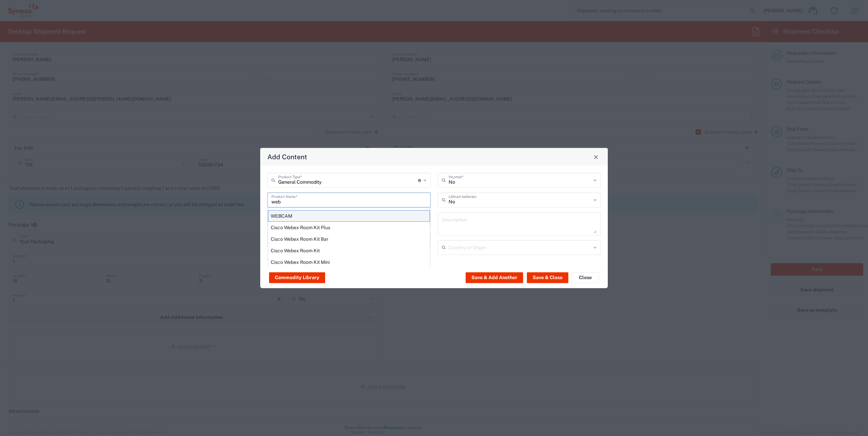  What do you see at coordinates (297, 278) in the screenshot?
I see `button: Commodity Library` at bounding box center [297, 278].